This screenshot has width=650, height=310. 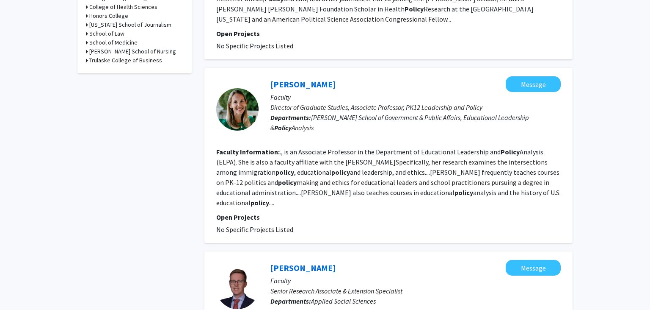 What do you see at coordinates (343, 301) in the screenshot?
I see `span: Applied Social Sciences` at bounding box center [343, 301].